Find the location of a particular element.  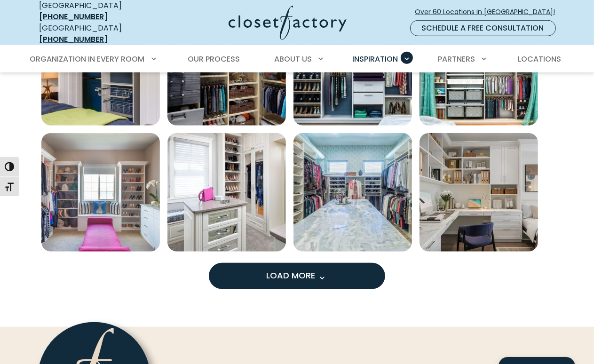

img: Walk-in closet with open shoe shelving with elite chrome toe stops, glass inset door fronts, and ... is located at coordinates (227, 192).